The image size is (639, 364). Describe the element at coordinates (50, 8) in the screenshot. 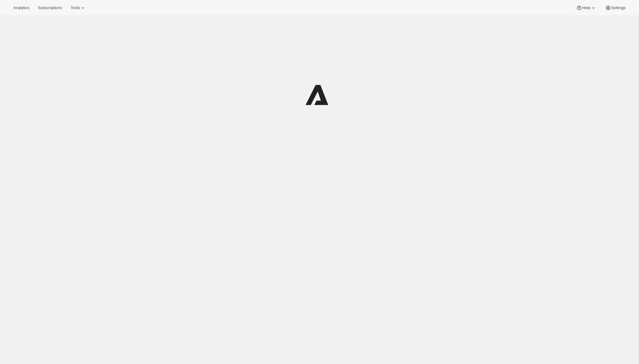

I see `span: Subscriptions` at that location.